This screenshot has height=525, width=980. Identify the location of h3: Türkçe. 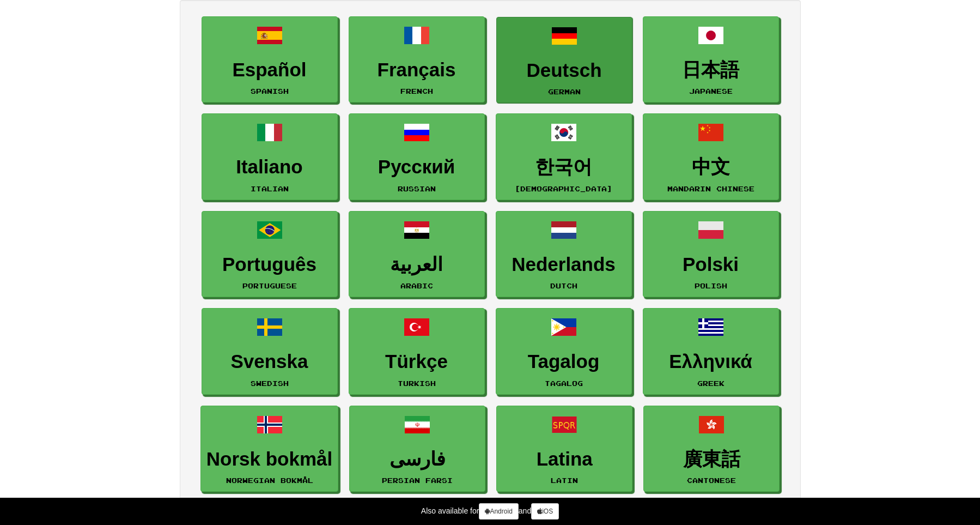
(417, 362).